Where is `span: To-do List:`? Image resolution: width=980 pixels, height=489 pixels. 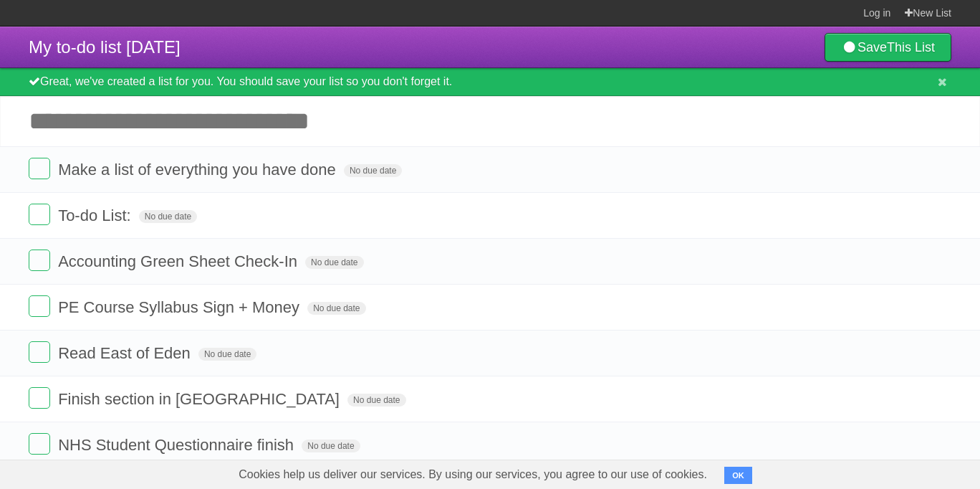 span: To-do List: is located at coordinates (96, 215).